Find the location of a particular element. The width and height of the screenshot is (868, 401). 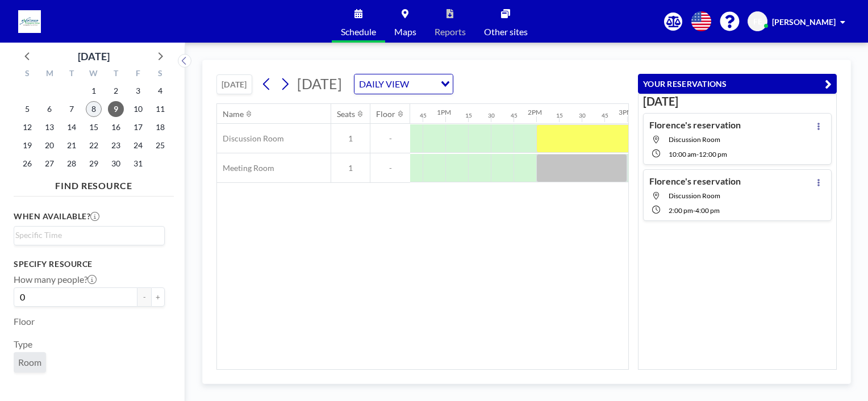

div: 3PM is located at coordinates (625, 112).